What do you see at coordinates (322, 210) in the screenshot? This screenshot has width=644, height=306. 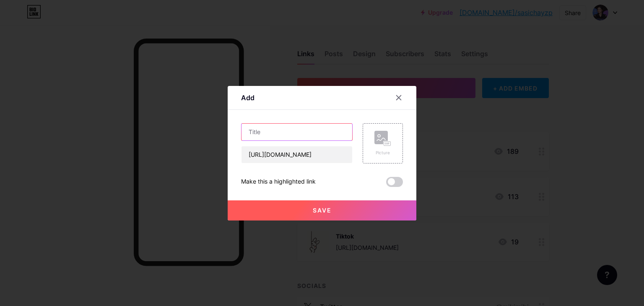 I see `span: Save` at bounding box center [322, 210].